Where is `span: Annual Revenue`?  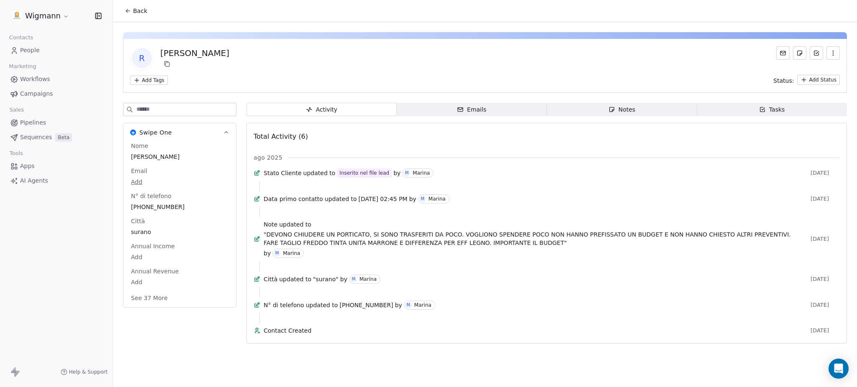 span: Annual Revenue is located at coordinates (155, 272).